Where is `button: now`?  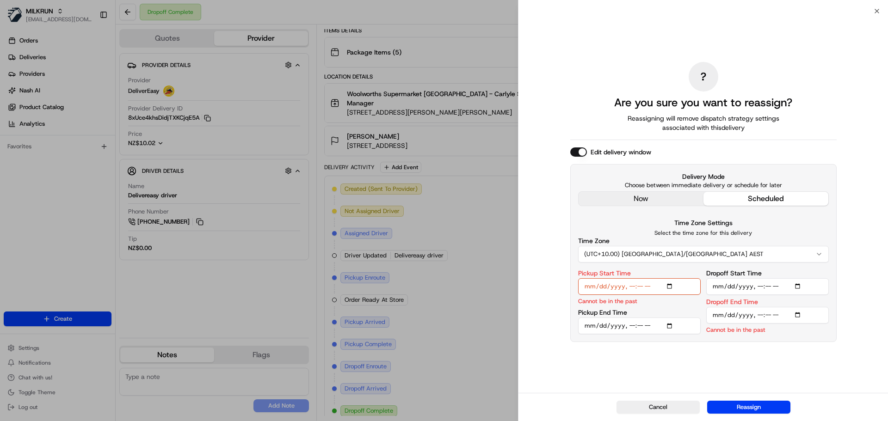 button: now is located at coordinates (641, 199).